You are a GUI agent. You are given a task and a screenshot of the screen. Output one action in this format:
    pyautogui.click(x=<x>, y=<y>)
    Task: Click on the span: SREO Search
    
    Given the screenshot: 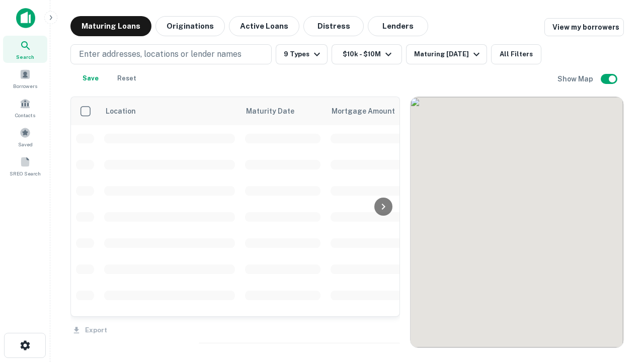 What is the action you would take?
    pyautogui.click(x=25, y=173)
    